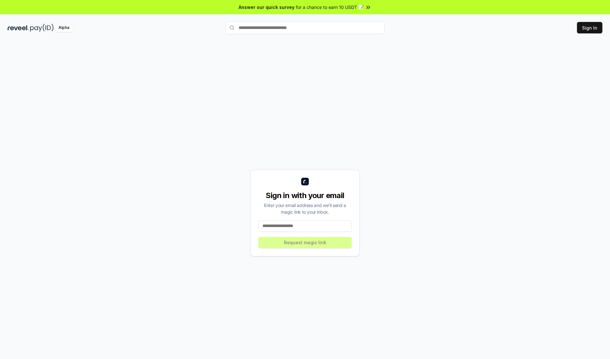 This screenshot has width=610, height=359. Describe the element at coordinates (305, 195) in the screenshot. I see `div: Sign in with your email` at that location.